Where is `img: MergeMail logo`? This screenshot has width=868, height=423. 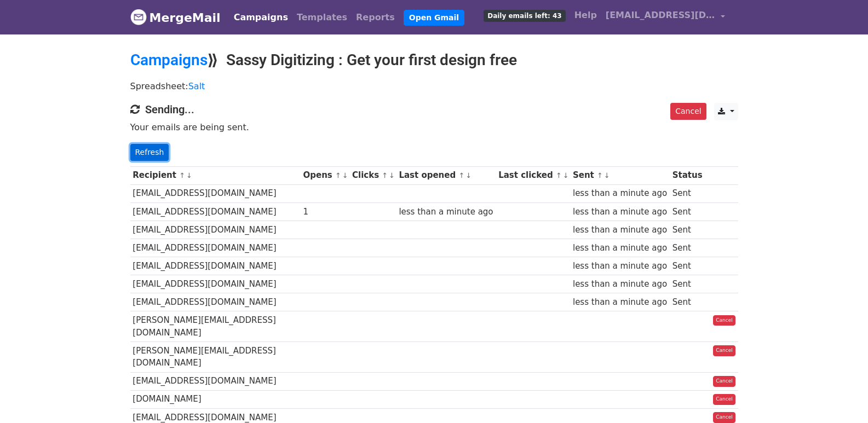 img: MergeMail logo is located at coordinates (139, 17).